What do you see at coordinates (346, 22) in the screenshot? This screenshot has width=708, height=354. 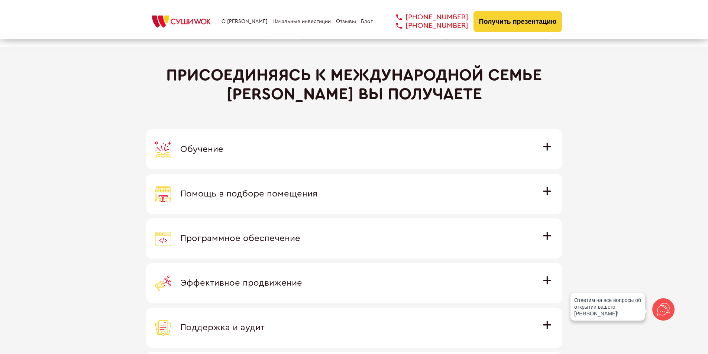 I see `a: Отзывы` at bounding box center [346, 22].